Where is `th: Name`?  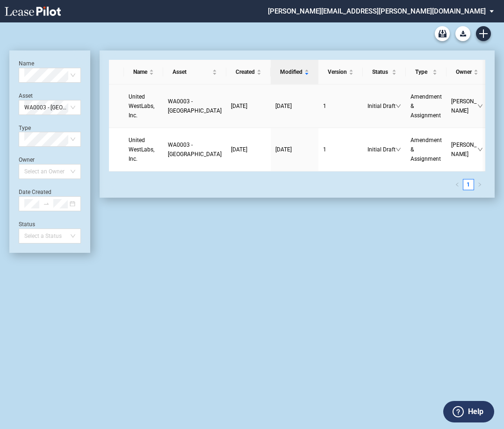 th: Name is located at coordinates (144, 72).